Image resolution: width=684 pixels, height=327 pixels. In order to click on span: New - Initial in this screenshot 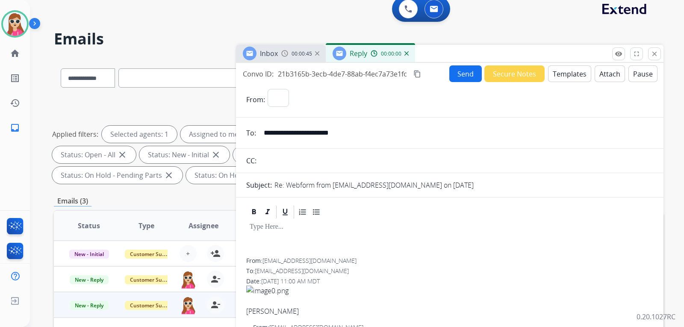, I will do `click(89, 254)`.